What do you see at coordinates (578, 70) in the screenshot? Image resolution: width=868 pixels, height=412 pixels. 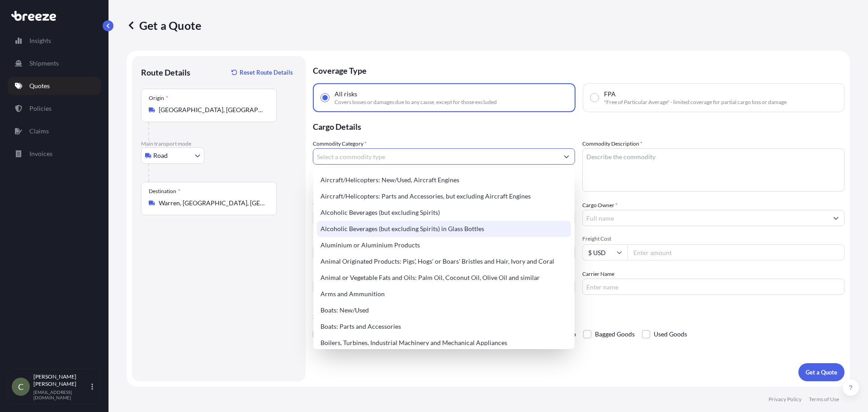 I see `p: Coverage Type` at bounding box center [578, 70].